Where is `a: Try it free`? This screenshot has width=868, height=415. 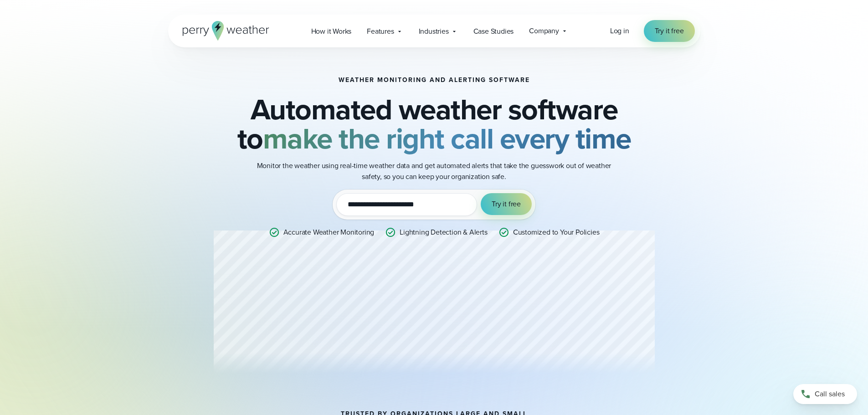 a: Try it free is located at coordinates (669, 31).